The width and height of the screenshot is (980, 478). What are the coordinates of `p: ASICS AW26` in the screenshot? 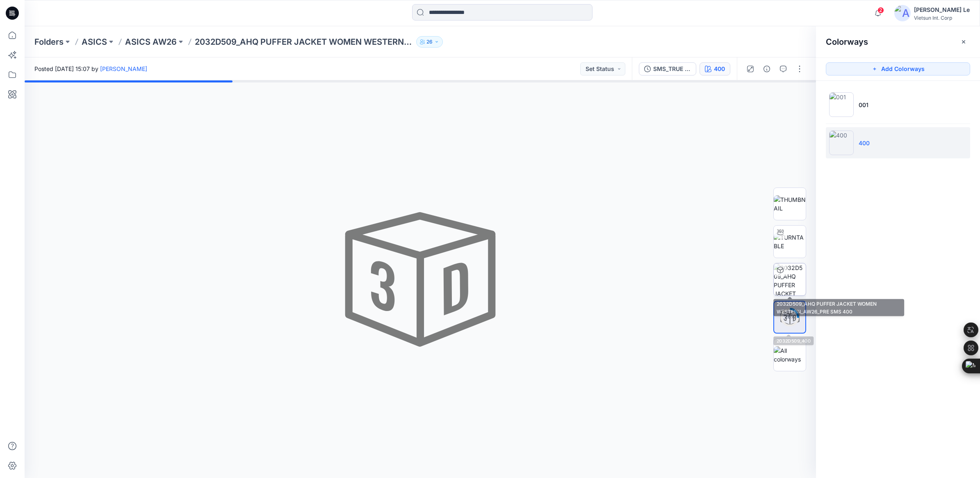 It's located at (151, 42).